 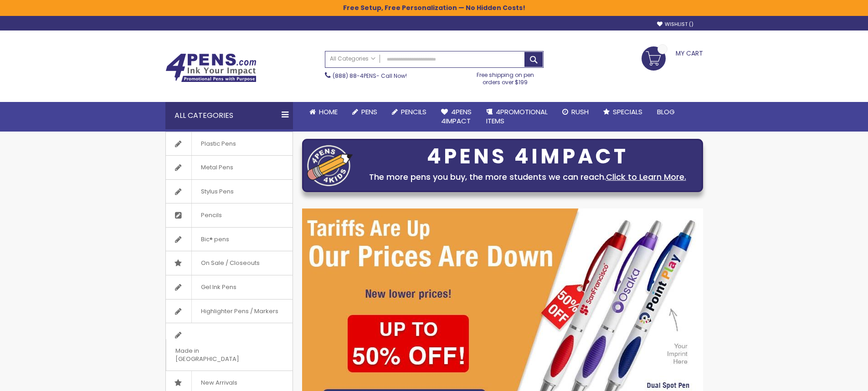 I want to click on span: On Sale / Closeouts, so click(x=230, y=263).